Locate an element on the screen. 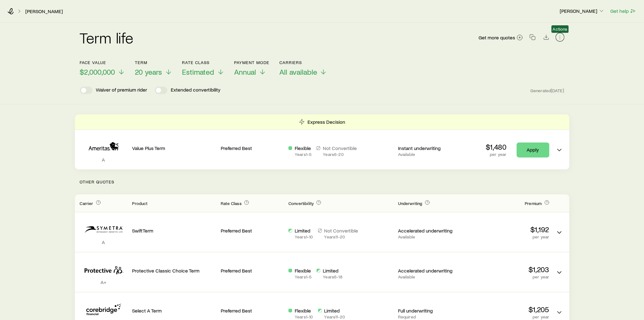  span: Convertibility is located at coordinates (301, 203).